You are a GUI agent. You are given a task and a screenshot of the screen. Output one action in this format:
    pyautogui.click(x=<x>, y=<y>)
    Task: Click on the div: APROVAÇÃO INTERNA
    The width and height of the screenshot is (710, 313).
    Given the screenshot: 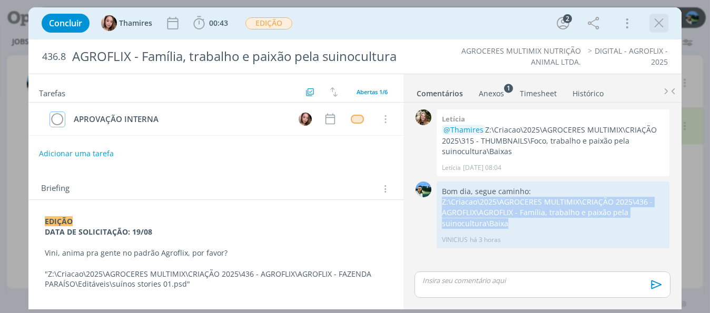 What is the action you would take?
    pyautogui.click(x=179, y=119)
    